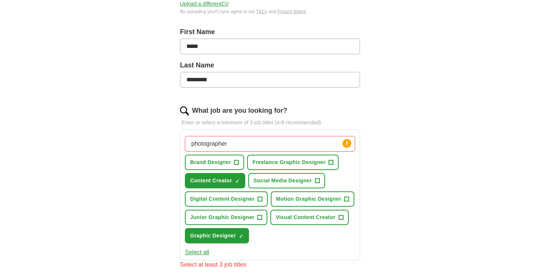  What do you see at coordinates (309, 218) in the screenshot?
I see `button: Visual Content Creator` at bounding box center [309, 218].